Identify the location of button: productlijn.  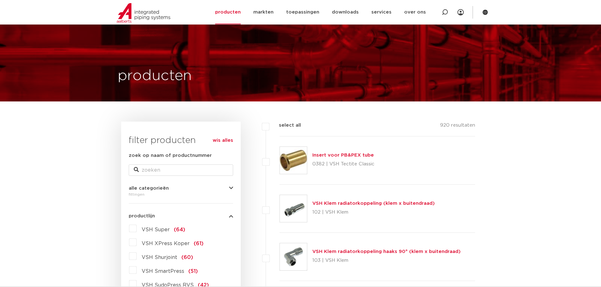
(181, 216).